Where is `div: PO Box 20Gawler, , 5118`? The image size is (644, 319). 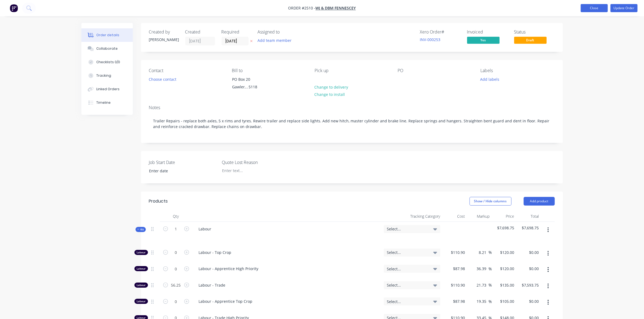
div: PO Box 20Gawler, , 5118 is located at coordinates (254, 84).